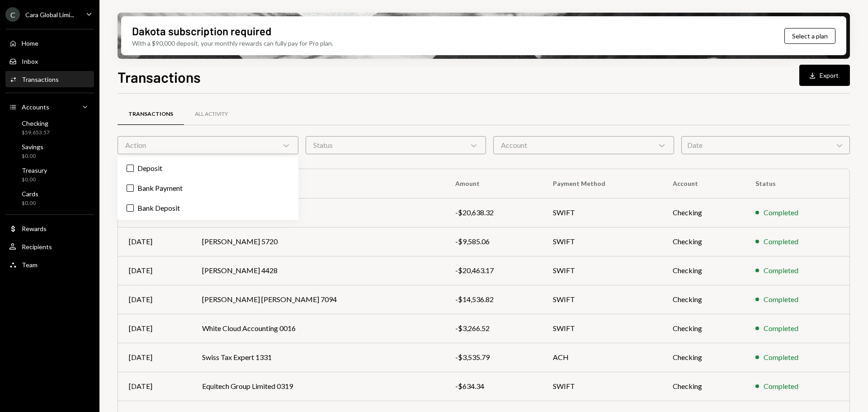 Image resolution: width=868 pixels, height=412 pixels. What do you see at coordinates (493, 183) in the screenshot?
I see `th: Amount` at bounding box center [493, 183].